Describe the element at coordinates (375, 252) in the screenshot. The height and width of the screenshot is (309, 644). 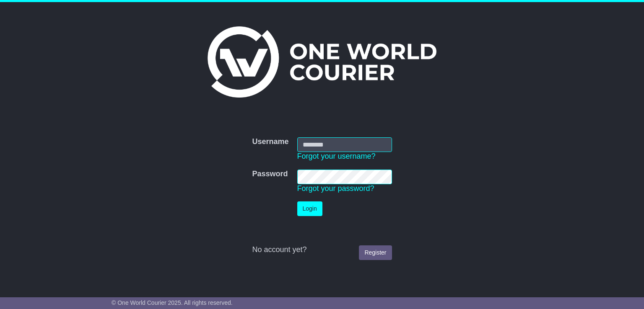
I see `a: Register` at that location.